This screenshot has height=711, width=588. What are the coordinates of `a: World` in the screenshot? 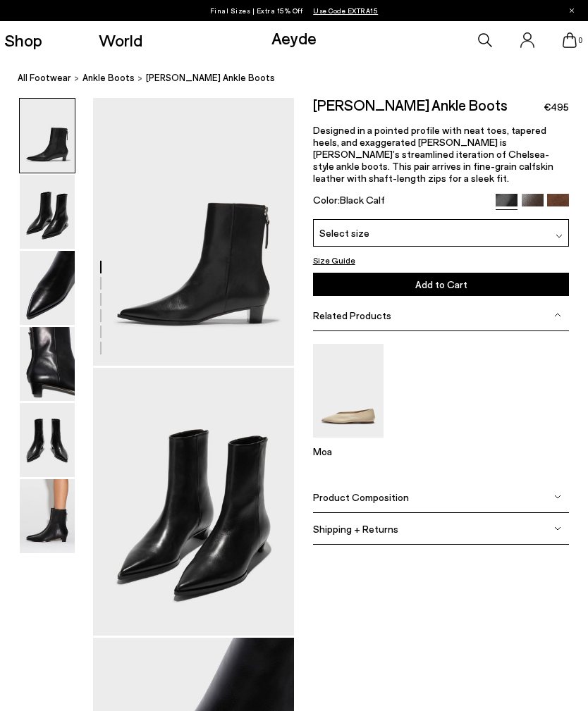 It's located at (120, 40).